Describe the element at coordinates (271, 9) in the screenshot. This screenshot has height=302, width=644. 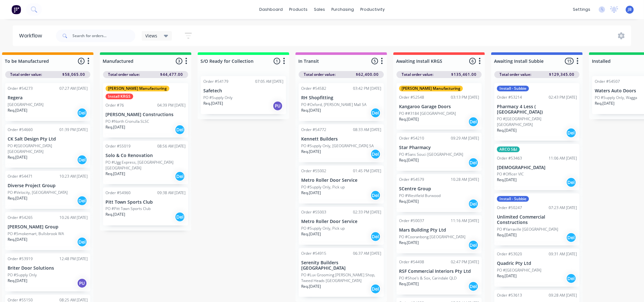
I see `a: dashboard` at that location.